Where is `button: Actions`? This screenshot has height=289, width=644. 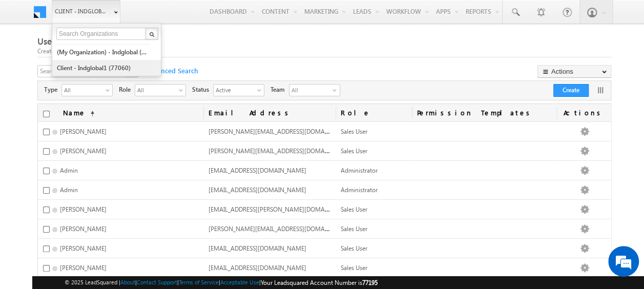 button: Actions is located at coordinates (574, 71).